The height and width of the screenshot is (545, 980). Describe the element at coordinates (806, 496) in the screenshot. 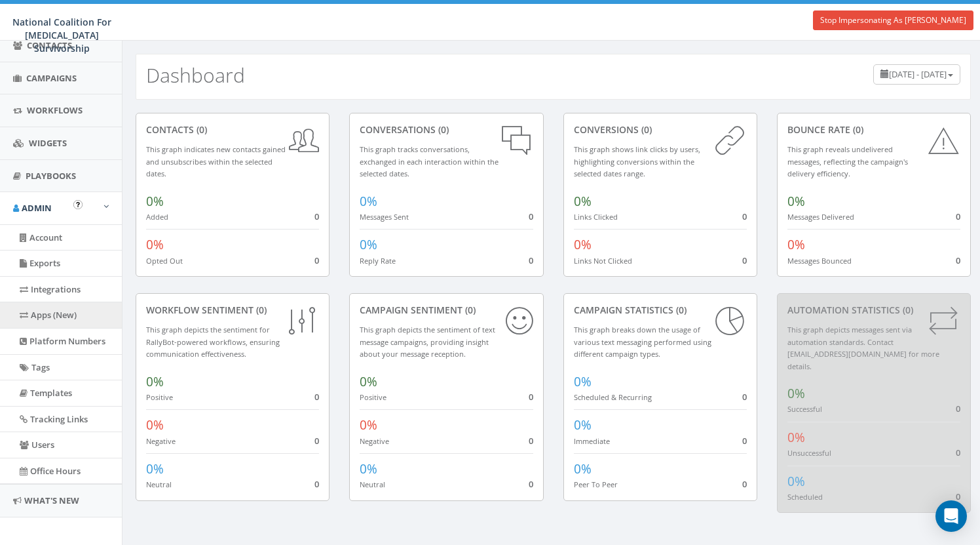

I see `small: Scheduled` at that location.